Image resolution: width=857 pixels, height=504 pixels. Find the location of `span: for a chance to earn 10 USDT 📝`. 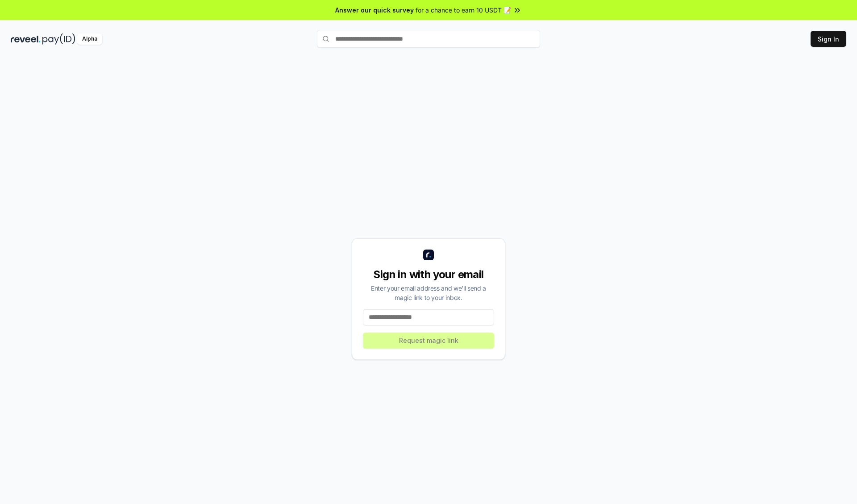

span: for a chance to earn 10 USDT 📝 is located at coordinates (463, 10).